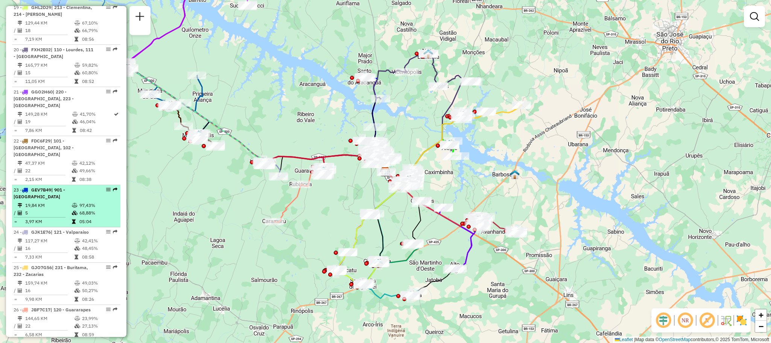 The width and height of the screenshot is (771, 343). I want to click on img: CDD Araçatuba, so click(385, 172).